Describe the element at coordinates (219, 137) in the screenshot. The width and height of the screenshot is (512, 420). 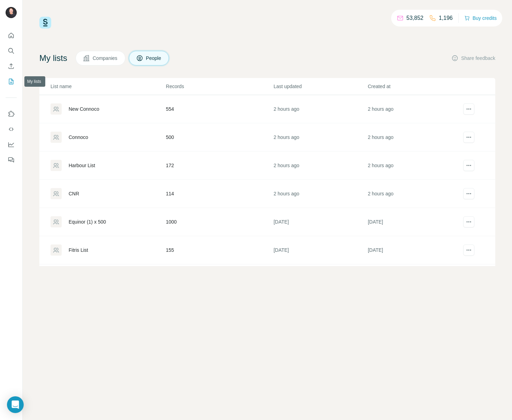
I see `td: 500` at that location.